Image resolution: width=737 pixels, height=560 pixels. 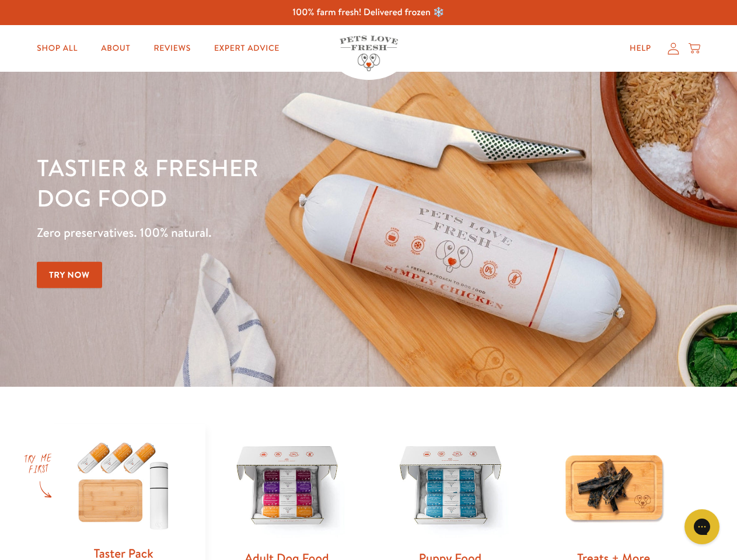 I want to click on h1: Tastier & fresher dog food, so click(x=258, y=183).